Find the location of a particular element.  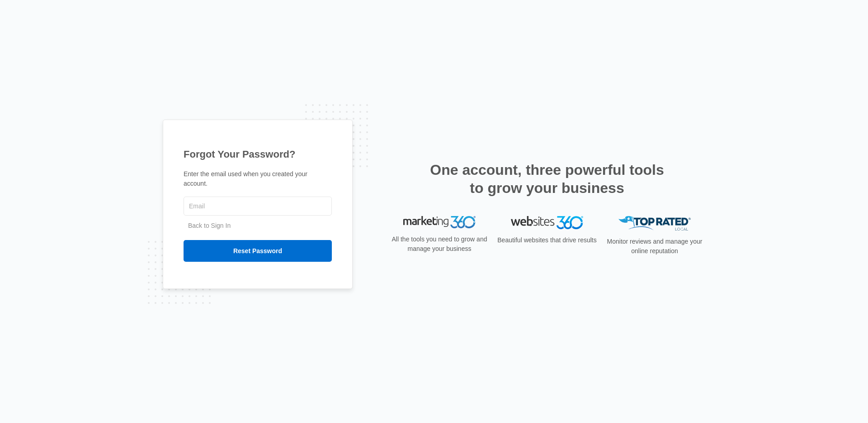

img: Top Rated Local is located at coordinates (655, 223).